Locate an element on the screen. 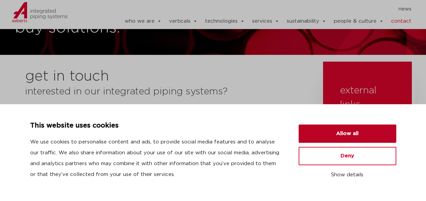 Image resolution: width=426 pixels, height=201 pixels. a: technologies is located at coordinates (224, 21).